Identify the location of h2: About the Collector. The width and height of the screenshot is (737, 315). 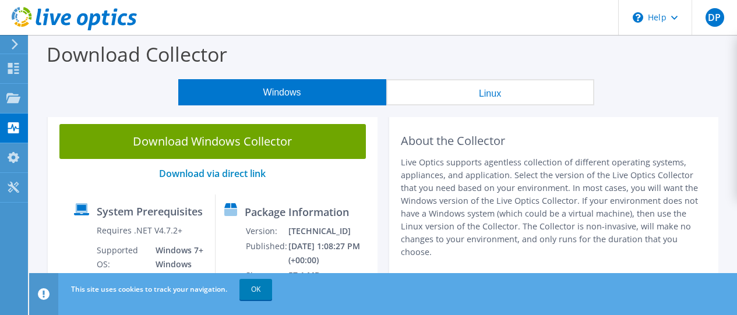
(554, 141).